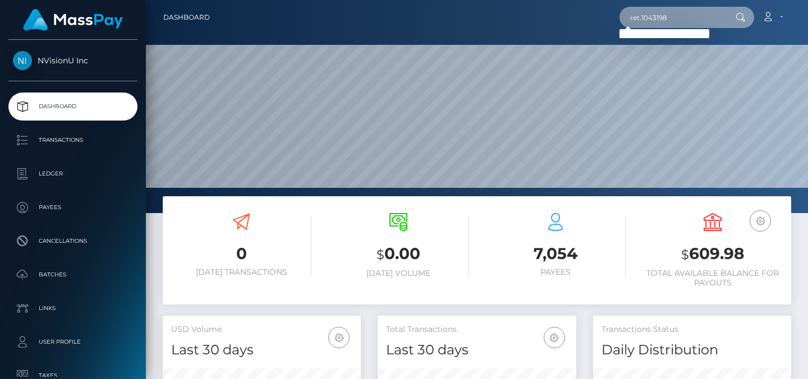 This screenshot has height=379, width=808. Describe the element at coordinates (672, 17) in the screenshot. I see `input: Search...` at that location.